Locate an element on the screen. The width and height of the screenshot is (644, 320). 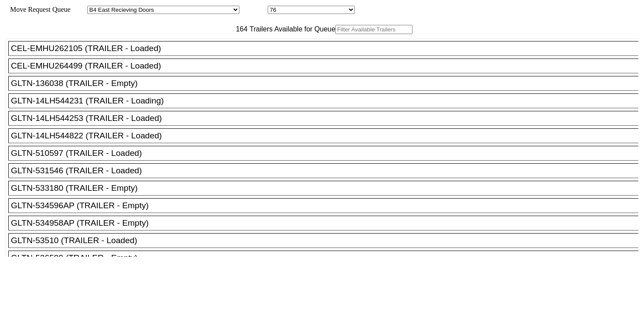
span: Trailers Available for Queue is located at coordinates (292, 29).